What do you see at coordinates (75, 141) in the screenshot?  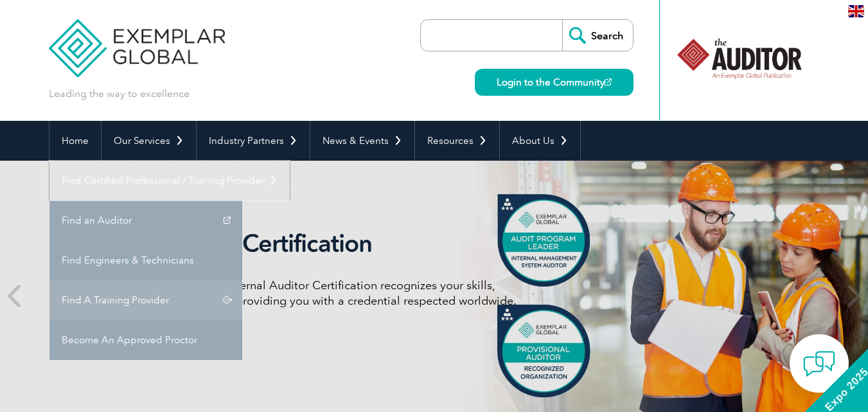 I see `a: Home` at bounding box center [75, 141].